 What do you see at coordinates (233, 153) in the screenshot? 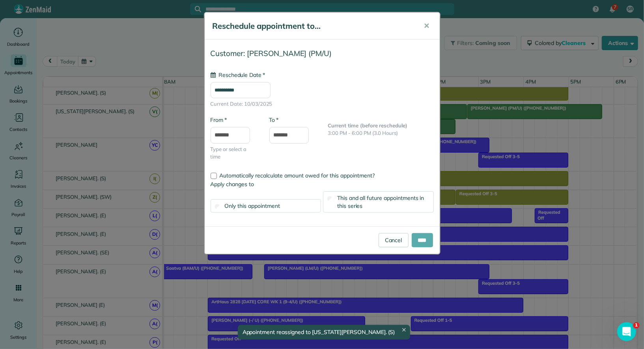
I see `span: Type or select a time` at bounding box center [233, 153].